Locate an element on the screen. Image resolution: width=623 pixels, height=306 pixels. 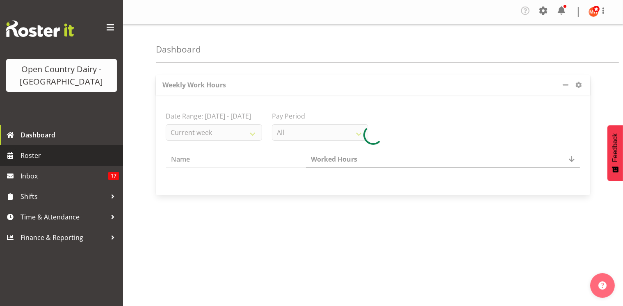
span: 17 is located at coordinates (114, 176).